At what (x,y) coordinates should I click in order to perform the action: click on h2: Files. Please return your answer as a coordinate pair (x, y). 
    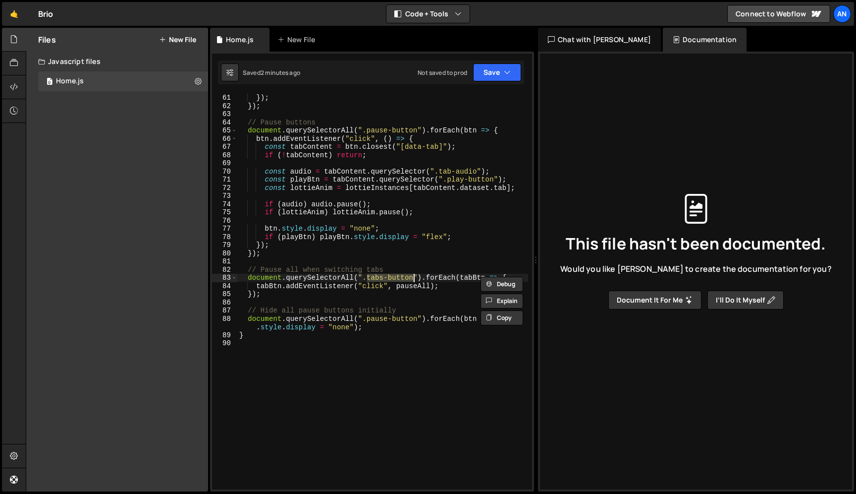
    Looking at the image, I should click on (47, 40).